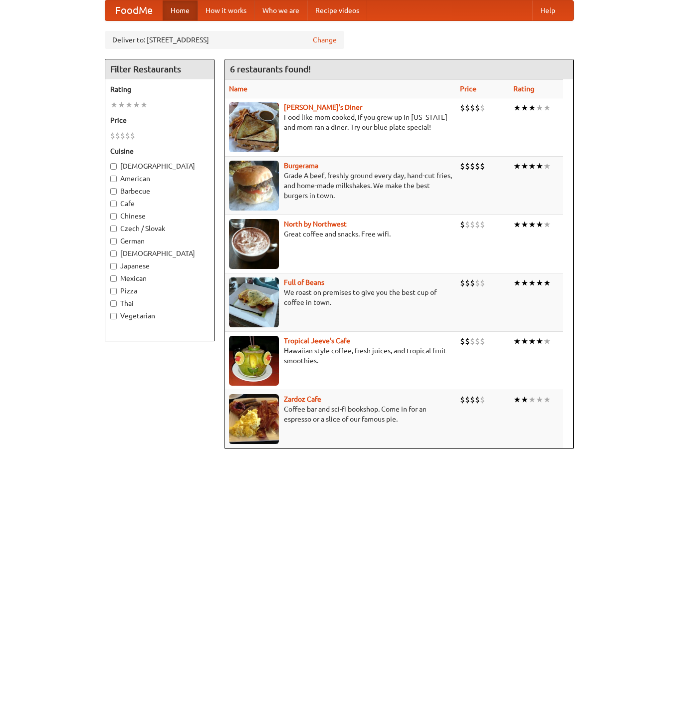 This screenshot has height=706, width=678. I want to click on h4: Filter Restaurants, so click(160, 69).